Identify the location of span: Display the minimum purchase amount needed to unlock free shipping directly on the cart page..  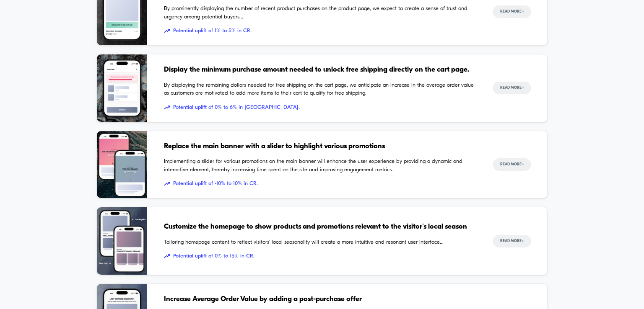
(319, 70).